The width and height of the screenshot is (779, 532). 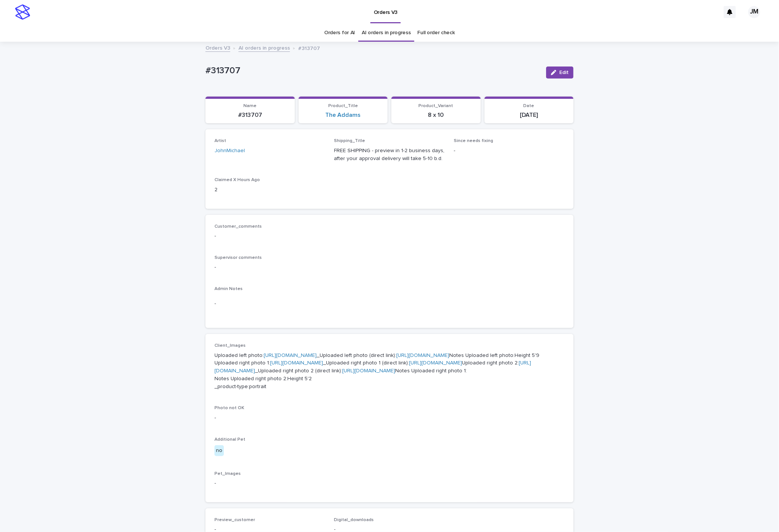 What do you see at coordinates (238, 226) in the screenshot?
I see `span: Customer_comments` at bounding box center [238, 226].